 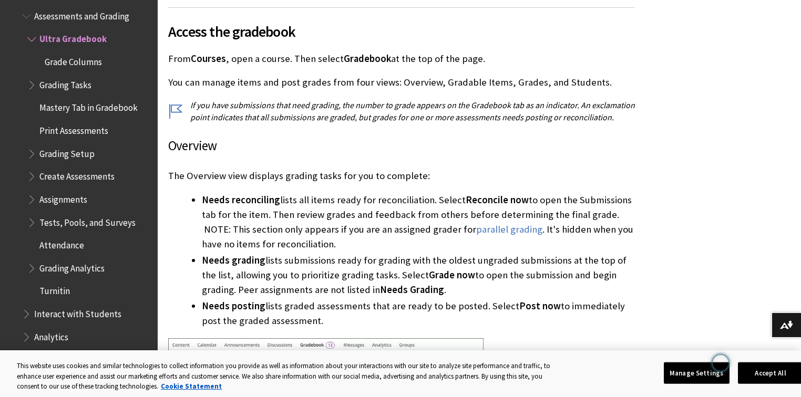 I want to click on p: You can manage items and post grades from four views: Overview, Gradable Items, Grades, and Stude..., so click(x=401, y=82).